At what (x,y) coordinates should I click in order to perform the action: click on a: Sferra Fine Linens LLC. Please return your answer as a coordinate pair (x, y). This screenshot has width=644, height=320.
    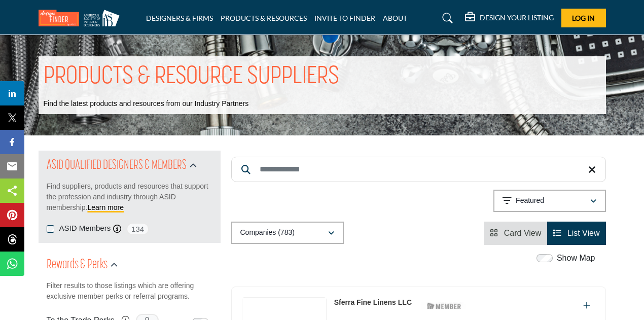
    Looking at the image, I should click on (373, 302).